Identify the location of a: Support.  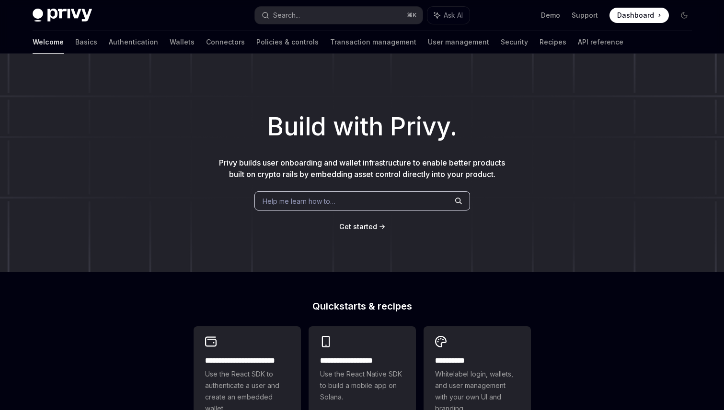
(584, 15).